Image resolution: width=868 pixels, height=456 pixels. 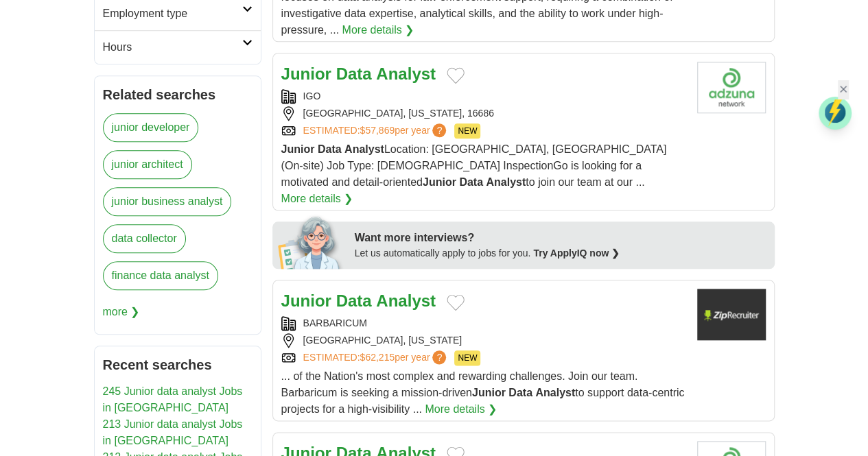 What do you see at coordinates (151, 127) in the screenshot?
I see `a: junior developer` at bounding box center [151, 127].